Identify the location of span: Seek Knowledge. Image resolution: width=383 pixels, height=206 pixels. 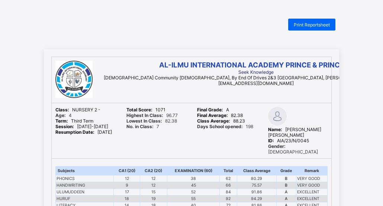
(256, 72).